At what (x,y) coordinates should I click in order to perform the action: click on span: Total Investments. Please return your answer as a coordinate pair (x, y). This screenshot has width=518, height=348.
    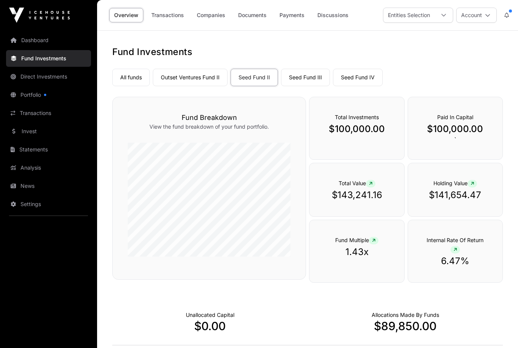
    Looking at the image, I should click on (357, 117).